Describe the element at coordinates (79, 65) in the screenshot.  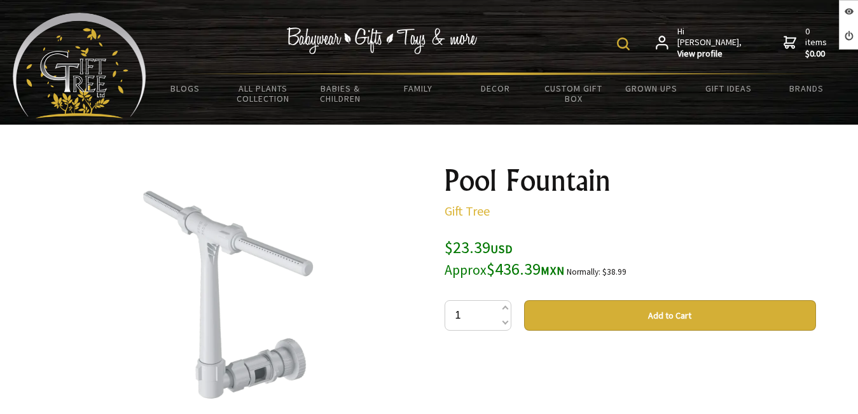
I see `img: Babyware - Gifts - Toys and more...` at that location.